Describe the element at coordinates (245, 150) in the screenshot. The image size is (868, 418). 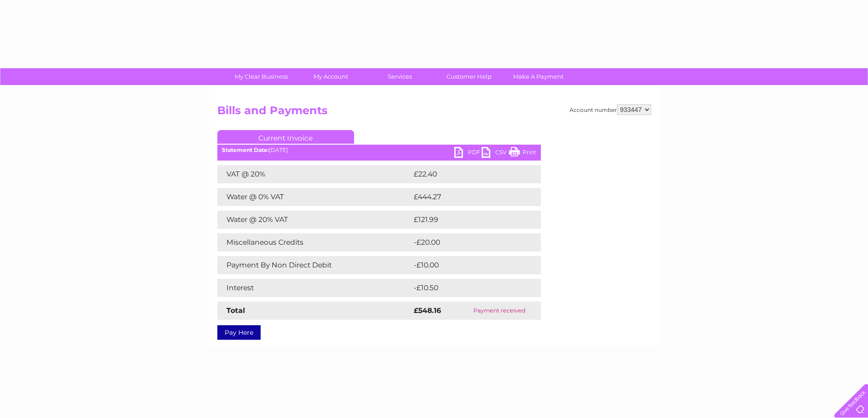
I see `b: Statement Date:` at that location.